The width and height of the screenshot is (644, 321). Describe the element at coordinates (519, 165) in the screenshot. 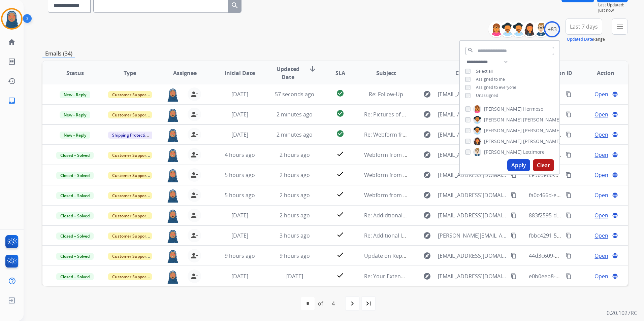

I see `button: Apply` at that location.